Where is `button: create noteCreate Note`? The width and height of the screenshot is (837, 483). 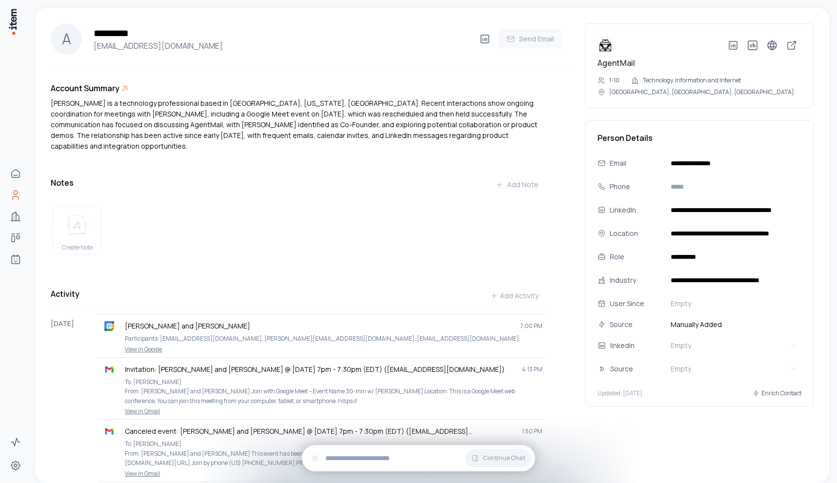
button: create noteCreate Note is located at coordinates (77, 231).